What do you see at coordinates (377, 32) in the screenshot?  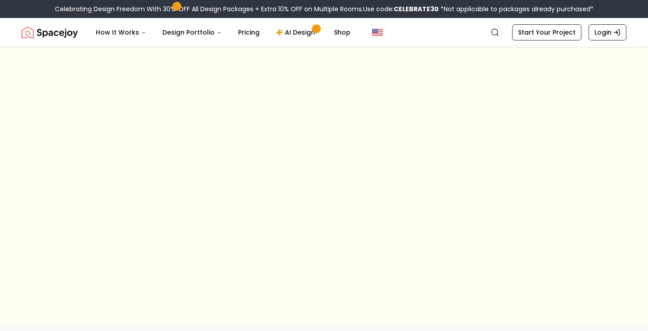 I see `img: United States` at bounding box center [377, 32].